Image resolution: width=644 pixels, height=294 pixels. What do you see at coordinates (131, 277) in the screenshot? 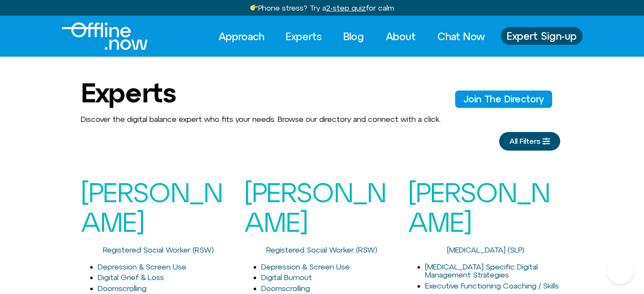
I see `a: Digital Grief & Loss` at bounding box center [131, 277].